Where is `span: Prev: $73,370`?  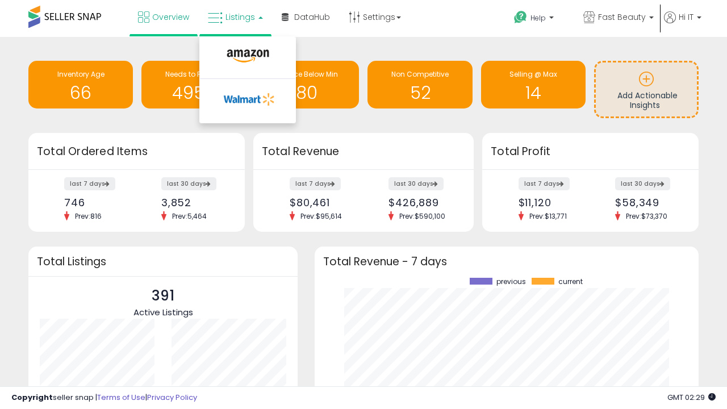
span: Prev: $73,370 is located at coordinates (646, 216).